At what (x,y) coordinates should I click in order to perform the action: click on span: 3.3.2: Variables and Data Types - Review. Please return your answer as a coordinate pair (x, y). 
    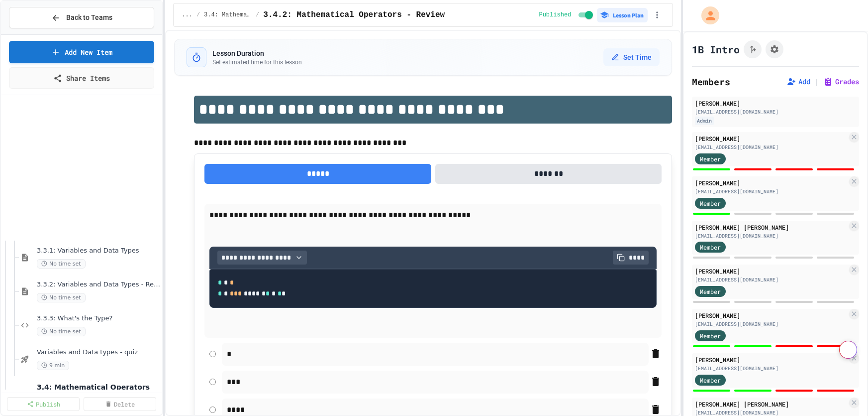
    Looking at the image, I should click on (99, 284).